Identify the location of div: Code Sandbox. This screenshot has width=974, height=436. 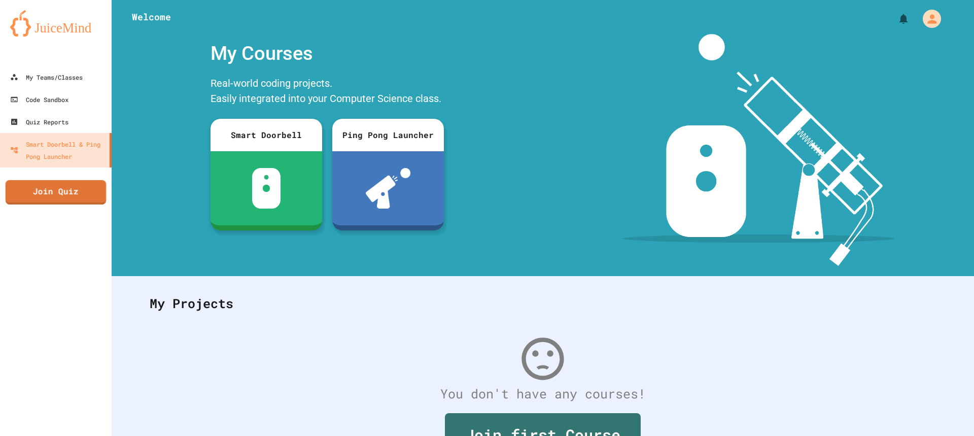
(39, 99).